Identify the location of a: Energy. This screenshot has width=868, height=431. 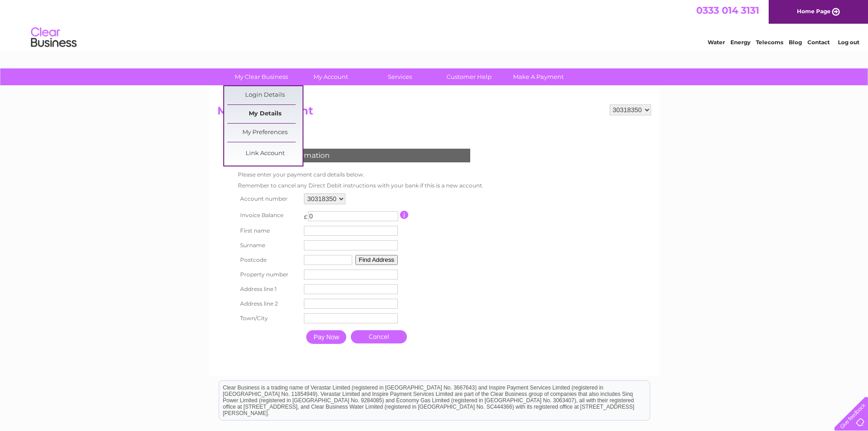
(741, 42).